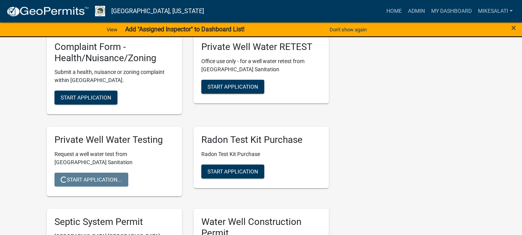 This screenshot has height=235, width=522. I want to click on h5: Radon Test Kit Purchase, so click(261, 140).